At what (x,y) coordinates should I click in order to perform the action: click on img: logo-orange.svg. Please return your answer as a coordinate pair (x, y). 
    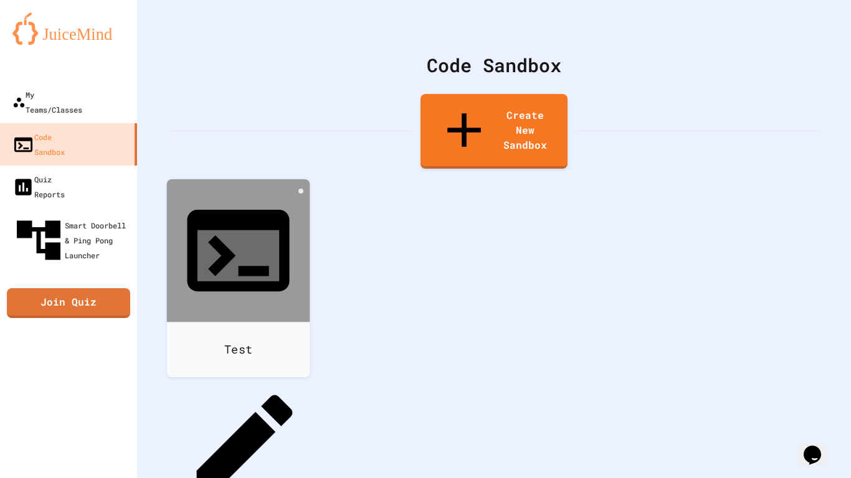
    Looking at the image, I should click on (69, 29).